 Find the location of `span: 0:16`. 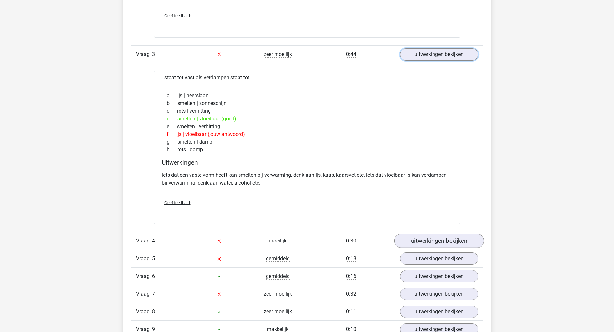

span: 0:16 is located at coordinates (351, 277).